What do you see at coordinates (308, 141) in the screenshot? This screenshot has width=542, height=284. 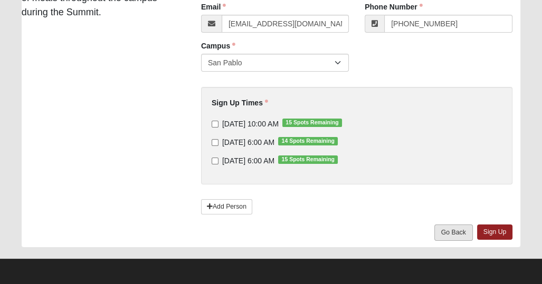 I see `span: 14 Spots Remaining` at bounding box center [308, 141].